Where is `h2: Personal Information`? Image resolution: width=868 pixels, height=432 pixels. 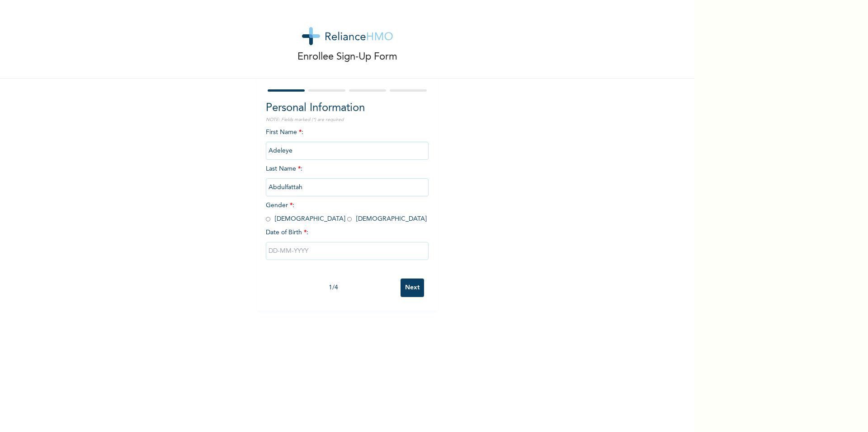
h2: Personal Information is located at coordinates (347, 108).